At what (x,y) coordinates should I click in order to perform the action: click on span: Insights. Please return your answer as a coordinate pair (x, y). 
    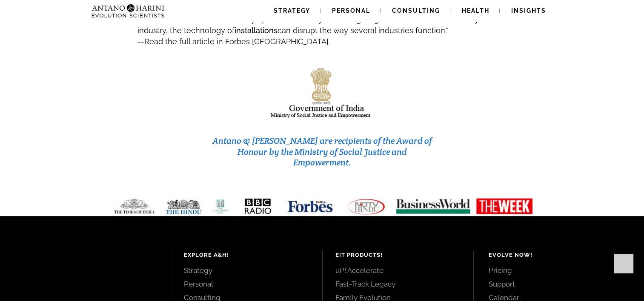
    Looking at the image, I should click on (529, 11).